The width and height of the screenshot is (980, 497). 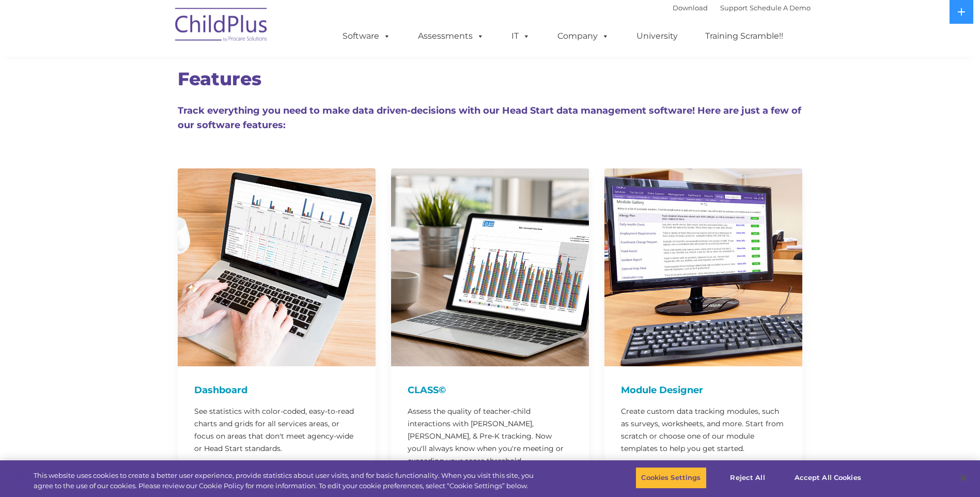 What do you see at coordinates (521, 36) in the screenshot?
I see `a: IT` at bounding box center [521, 36].